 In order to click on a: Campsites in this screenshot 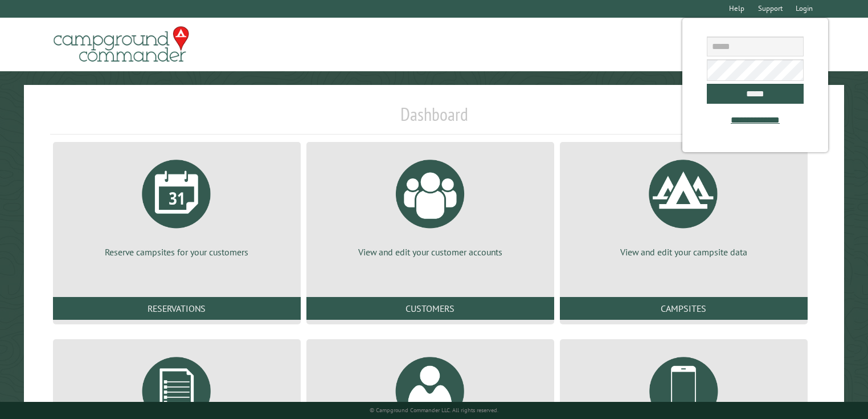, I will do `click(683, 308)`.